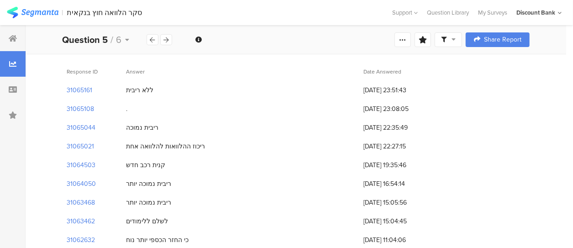  What do you see at coordinates (80, 109) in the screenshot?
I see `section: 31065108` at bounding box center [80, 109].